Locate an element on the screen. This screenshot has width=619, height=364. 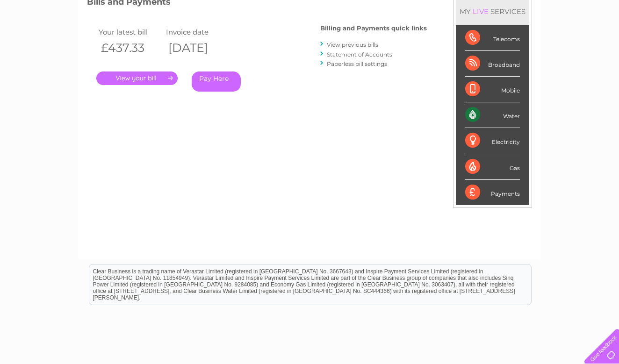
th: £437.33 is located at coordinates (130, 48).